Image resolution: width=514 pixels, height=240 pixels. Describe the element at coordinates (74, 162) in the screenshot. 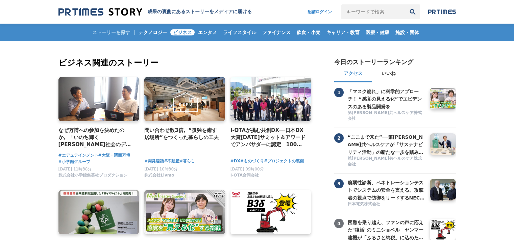

I see `span: #小学館グループ` at that location.